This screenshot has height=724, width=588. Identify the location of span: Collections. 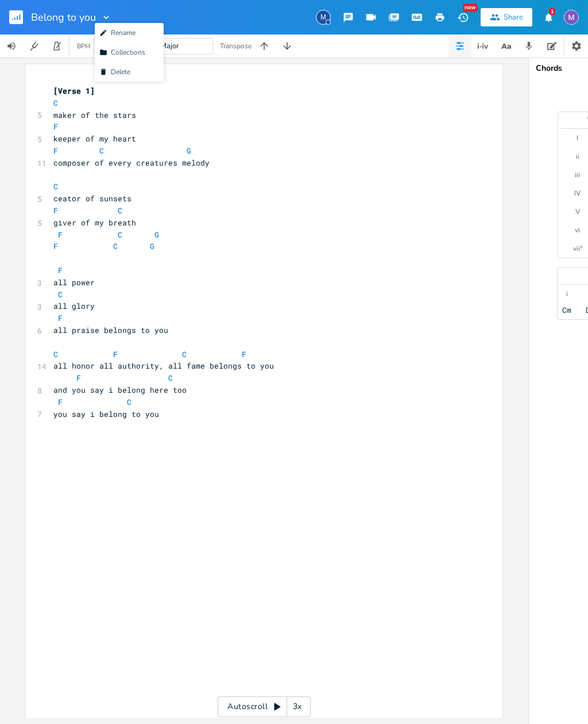
(122, 52).